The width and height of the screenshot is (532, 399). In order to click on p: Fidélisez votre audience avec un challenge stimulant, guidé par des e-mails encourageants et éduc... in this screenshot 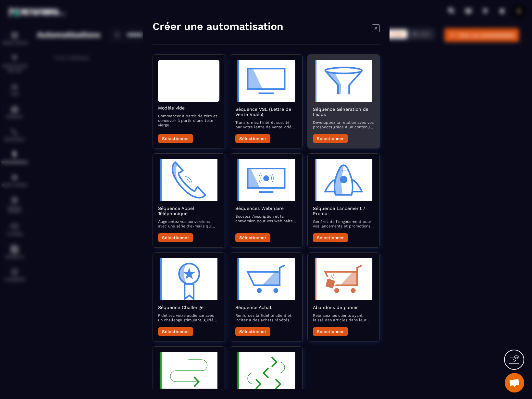, I will do `click(189, 318)`.